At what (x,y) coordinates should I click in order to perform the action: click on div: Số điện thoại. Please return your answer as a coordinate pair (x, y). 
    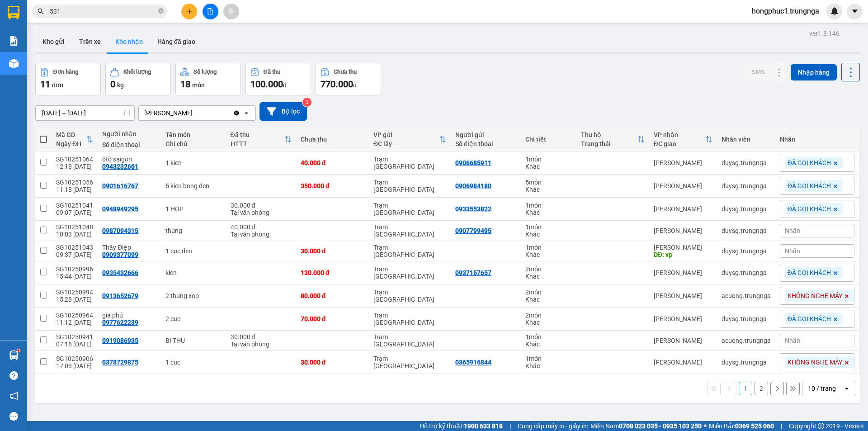
    Looking at the image, I should click on (486, 144).